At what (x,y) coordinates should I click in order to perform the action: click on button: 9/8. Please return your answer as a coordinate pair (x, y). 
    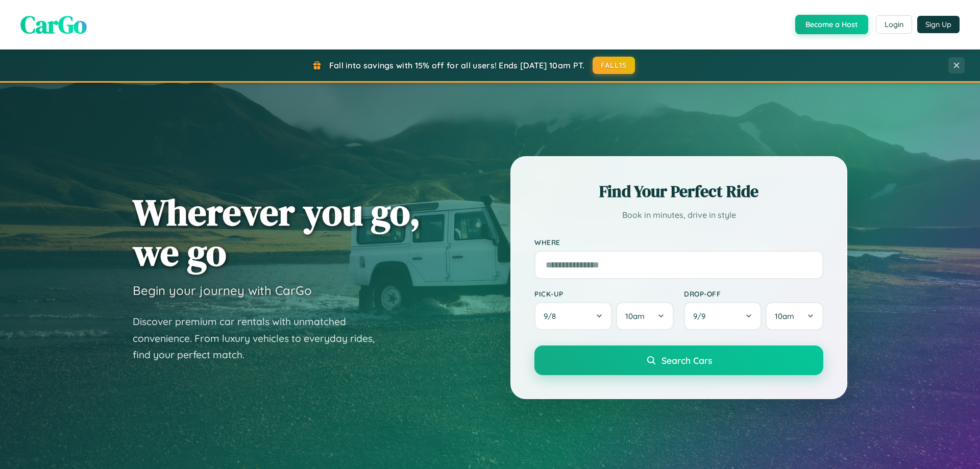
    Looking at the image, I should click on (573, 316).